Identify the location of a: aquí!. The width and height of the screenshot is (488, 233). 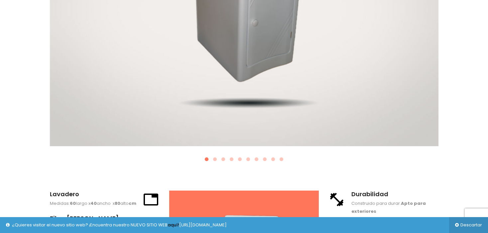
(173, 225).